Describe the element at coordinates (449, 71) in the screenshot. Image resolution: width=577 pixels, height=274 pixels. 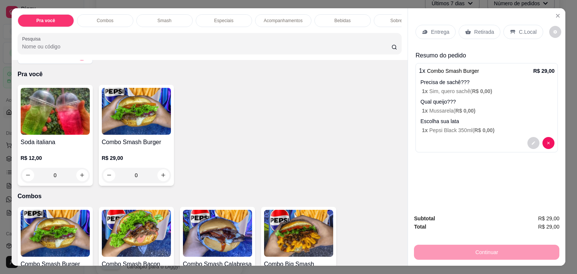
I see `p: 1 x` at that location.